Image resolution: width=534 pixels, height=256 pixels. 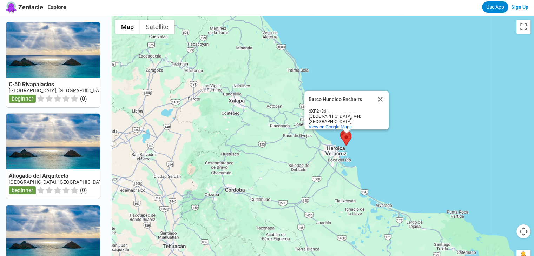 What do you see at coordinates (340, 111) in the screenshot?
I see `div: 6XF2+86` at bounding box center [340, 111].